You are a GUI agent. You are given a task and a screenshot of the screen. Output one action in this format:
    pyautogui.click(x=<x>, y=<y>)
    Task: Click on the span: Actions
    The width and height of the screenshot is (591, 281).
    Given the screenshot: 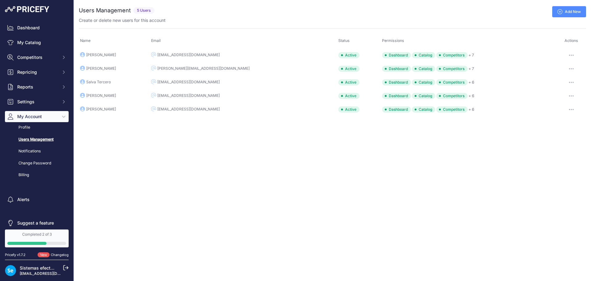 What is the action you would take?
    pyautogui.click(x=572, y=40)
    